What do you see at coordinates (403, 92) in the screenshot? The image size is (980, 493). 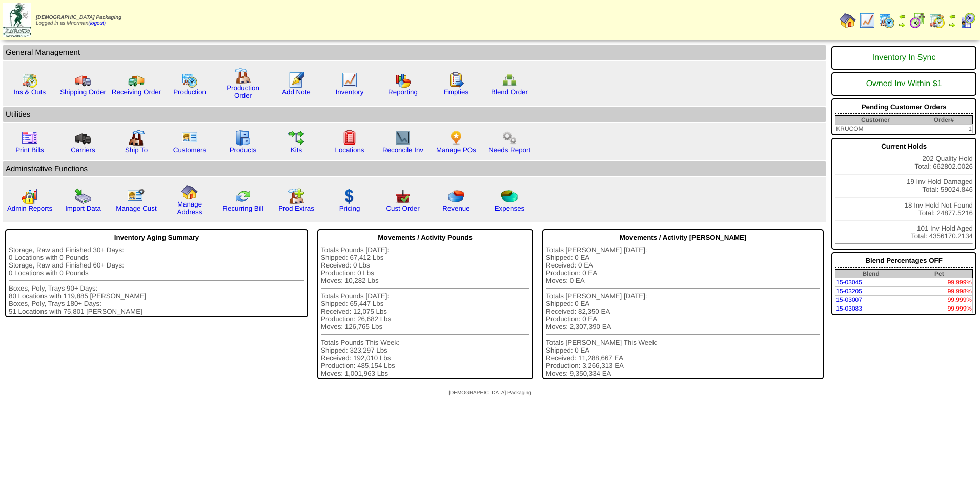 I see `a: Reporting` at bounding box center [403, 92].